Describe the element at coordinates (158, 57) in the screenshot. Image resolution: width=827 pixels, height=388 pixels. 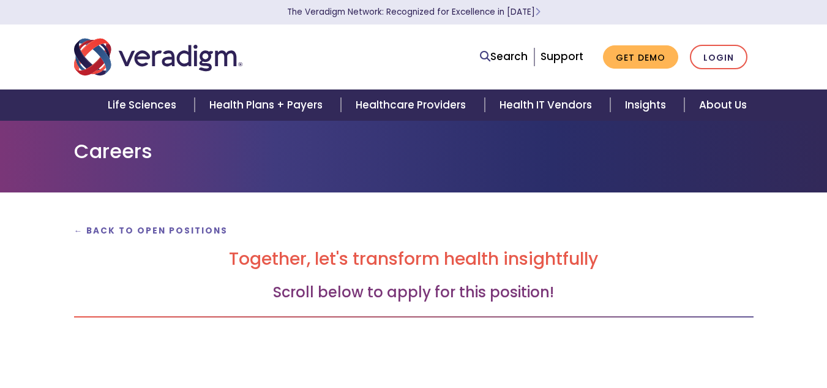
I see `img: Veradigm logo` at that location.